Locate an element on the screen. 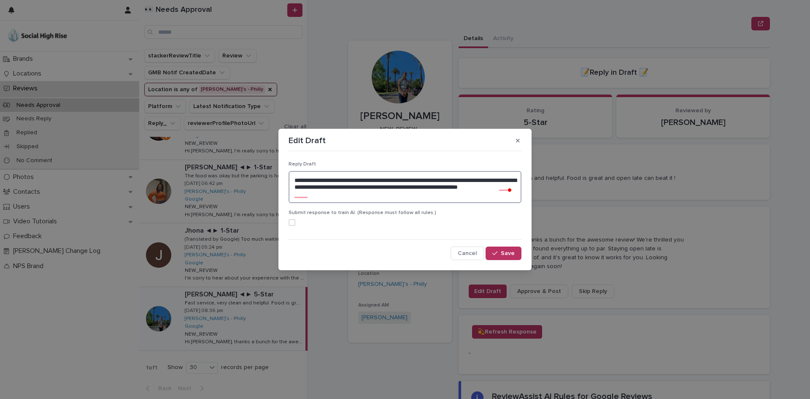 Image resolution: width=810 pixels, height=399 pixels. textarea: To enrich screen reader interactions, please activate Accessibility in Grammarly extension settings is located at coordinates (405, 187).